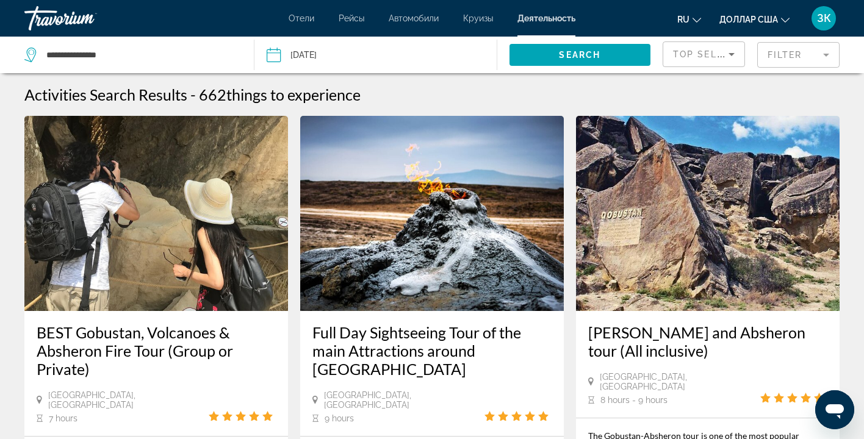  Describe the element at coordinates (708, 54) in the screenshot. I see `span: Top Sellers` at that location.